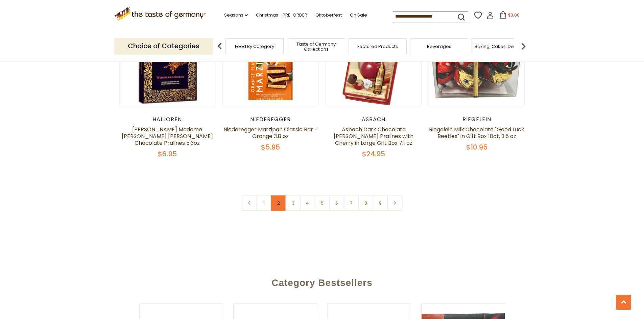 This screenshot has height=319, width=644. Describe the element at coordinates (322, 281) in the screenshot. I see `div: Category Bestsellers` at that location.